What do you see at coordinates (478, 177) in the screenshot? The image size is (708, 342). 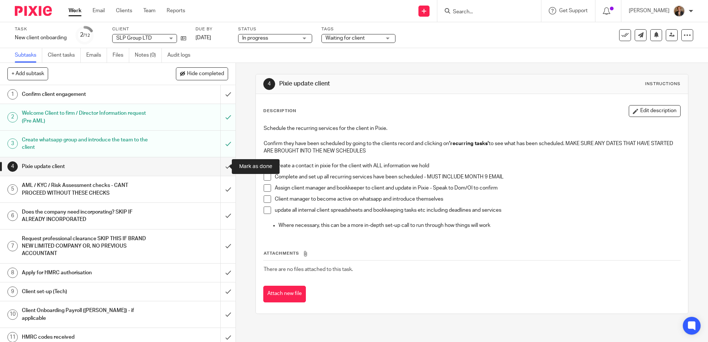 I see `p: Complete and set up all recurring services have been scheduled - MUST INCLUDE MONTH 9 EMAIL` at bounding box center [478, 177].